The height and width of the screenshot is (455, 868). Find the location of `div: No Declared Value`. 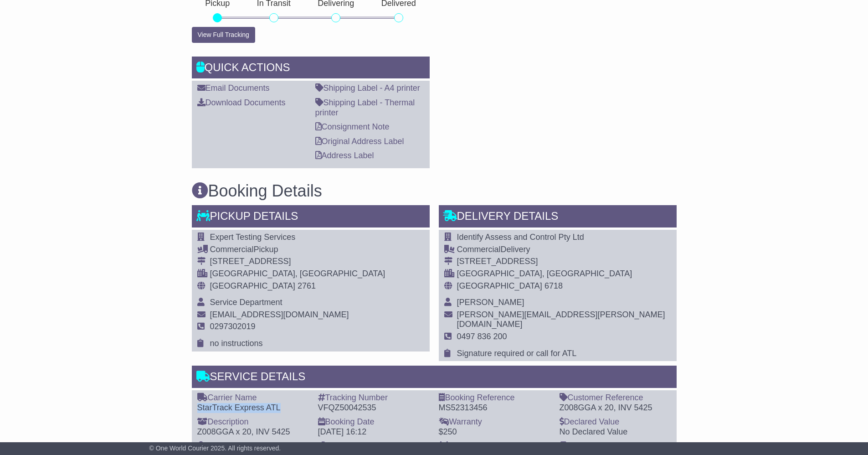

div: No Declared Value is located at coordinates (615, 432).